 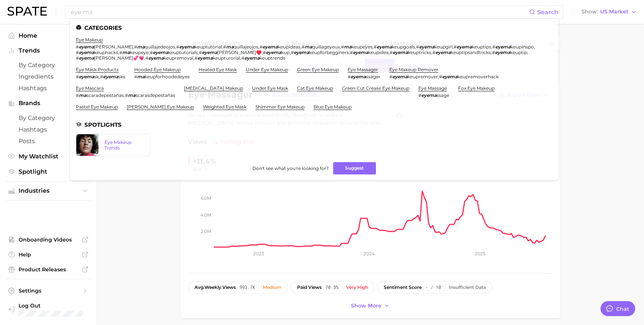 What do you see at coordinates (113, 145) in the screenshot?
I see `a: Eye Makeup Trends` at bounding box center [113, 145].